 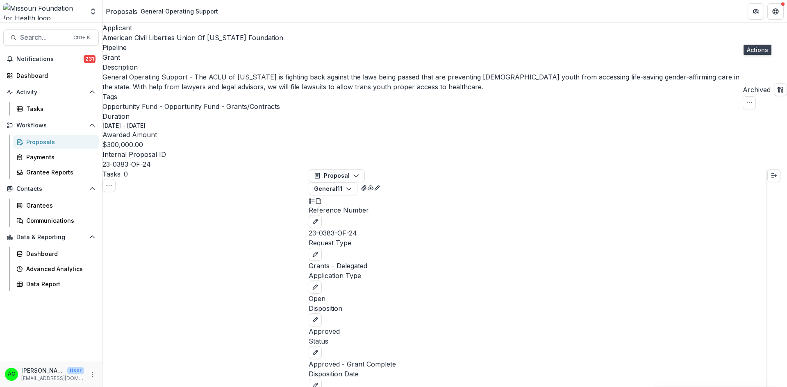 What do you see at coordinates (774, 176) in the screenshot?
I see `button: Expand right` at bounding box center [774, 176].